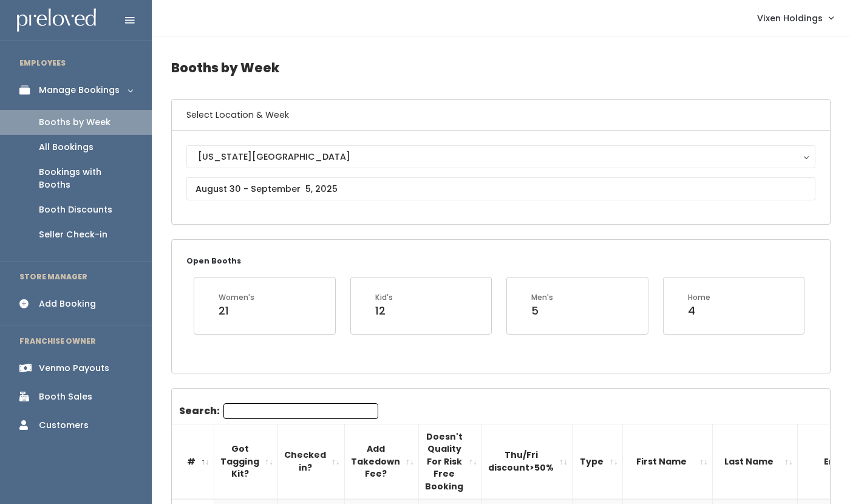 This screenshot has height=504, width=850. I want to click on th: Checked in?: activate to sort column ascending, so click(312, 462).